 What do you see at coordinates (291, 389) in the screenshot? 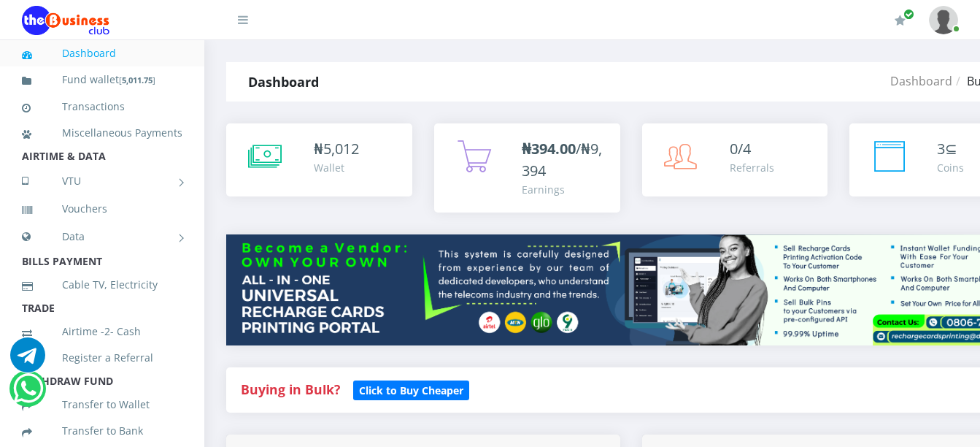
I see `strong: Buying in Bulk?` at bounding box center [291, 389].